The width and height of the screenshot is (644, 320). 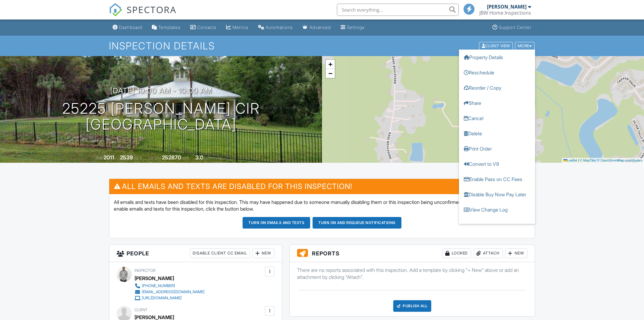 What do you see at coordinates (276, 223) in the screenshot?
I see `button: Turn on emails and texts` at bounding box center [276, 223].